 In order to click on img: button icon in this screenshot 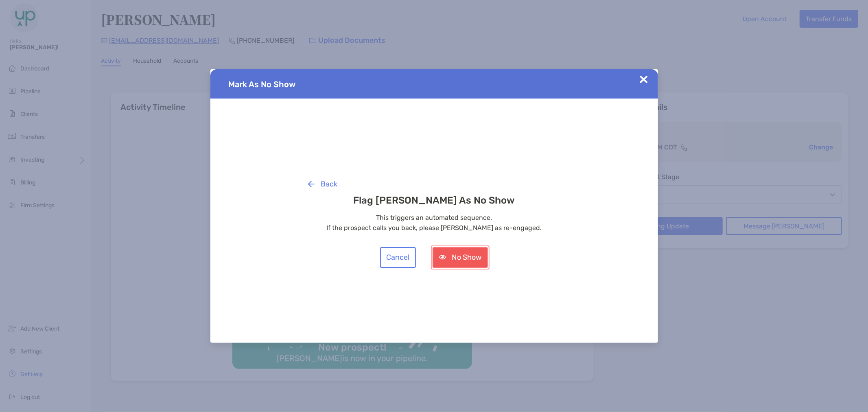, I will do `click(311, 184)`.